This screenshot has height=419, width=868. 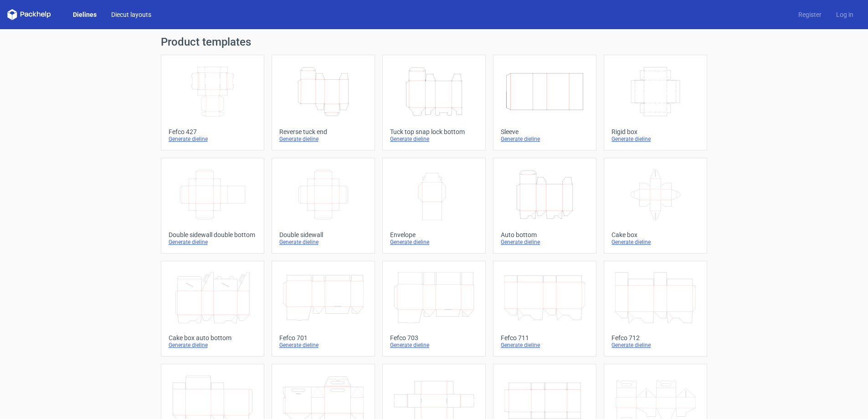 I want to click on a: Double sidewallGenerate dieline, so click(x=323, y=205).